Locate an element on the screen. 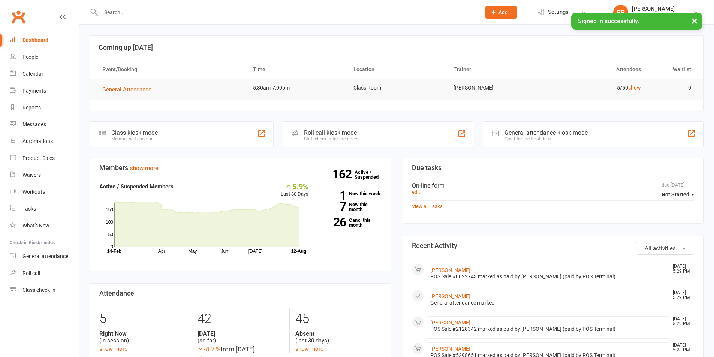 The image size is (714, 357). a: Waivers is located at coordinates (44, 175).